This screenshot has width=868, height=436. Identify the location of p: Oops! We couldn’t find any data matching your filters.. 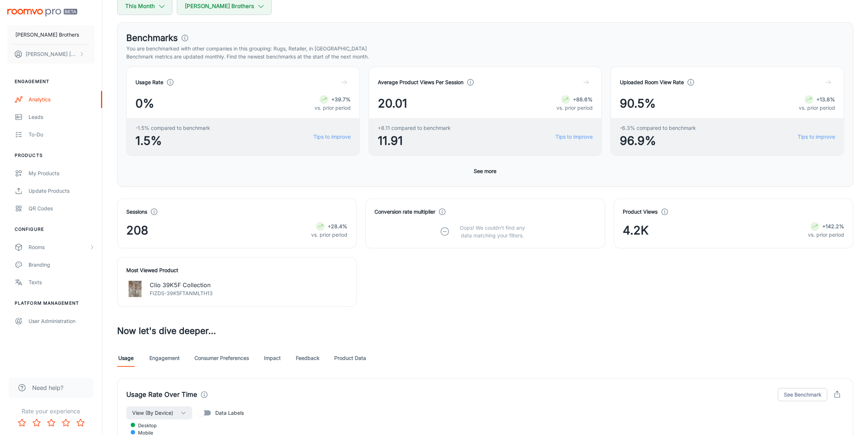
(492, 231).